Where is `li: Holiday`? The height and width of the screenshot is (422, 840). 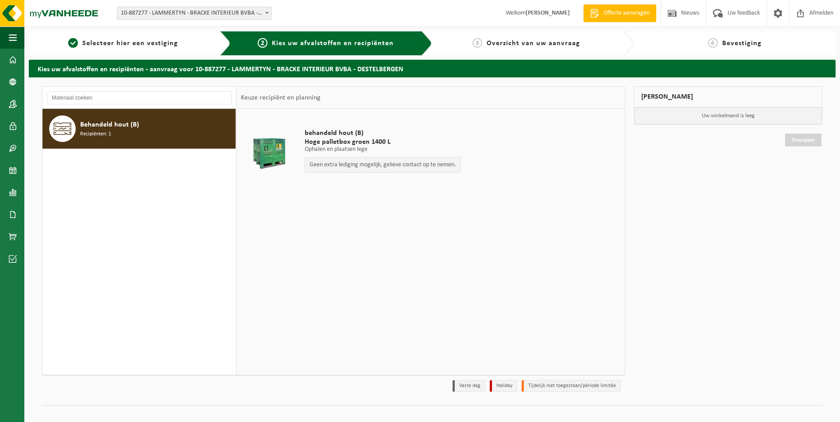 li: Holiday is located at coordinates (503, 386).